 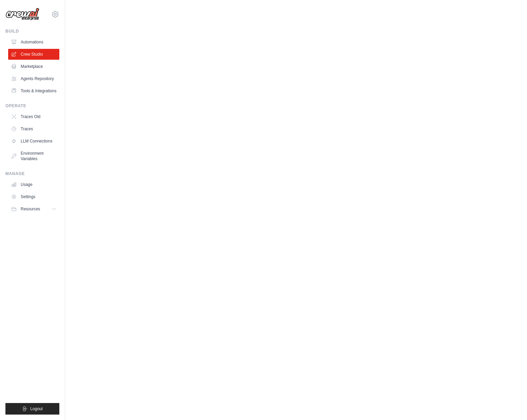 What do you see at coordinates (33, 66) in the screenshot?
I see `a: Marketplace` at bounding box center [33, 66].